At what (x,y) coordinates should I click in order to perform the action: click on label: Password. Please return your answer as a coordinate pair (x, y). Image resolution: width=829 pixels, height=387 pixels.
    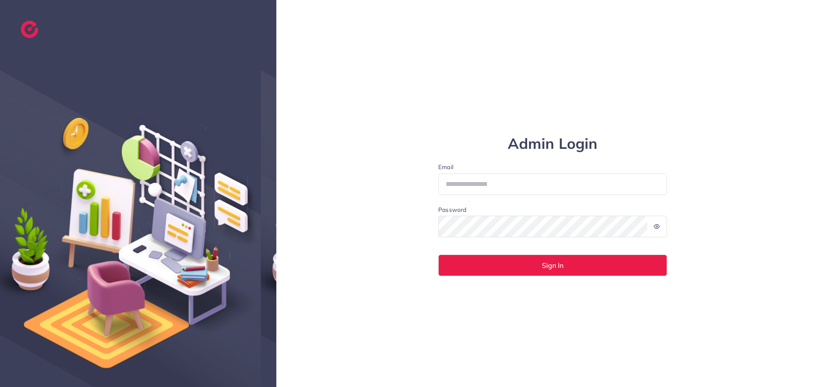
    Looking at the image, I should click on (452, 210).